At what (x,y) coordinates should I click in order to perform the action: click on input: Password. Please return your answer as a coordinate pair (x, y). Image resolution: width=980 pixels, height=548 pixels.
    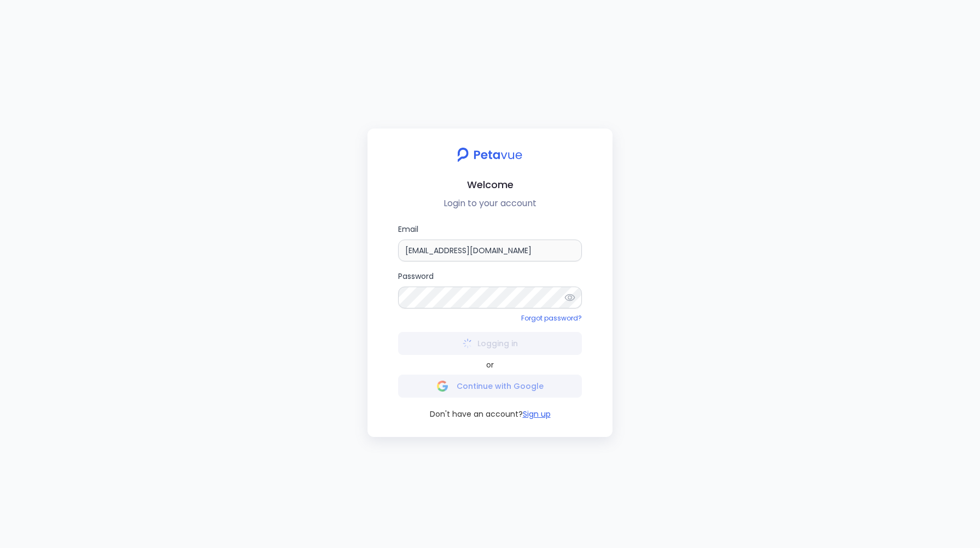
    Looking at the image, I should click on (490, 298).